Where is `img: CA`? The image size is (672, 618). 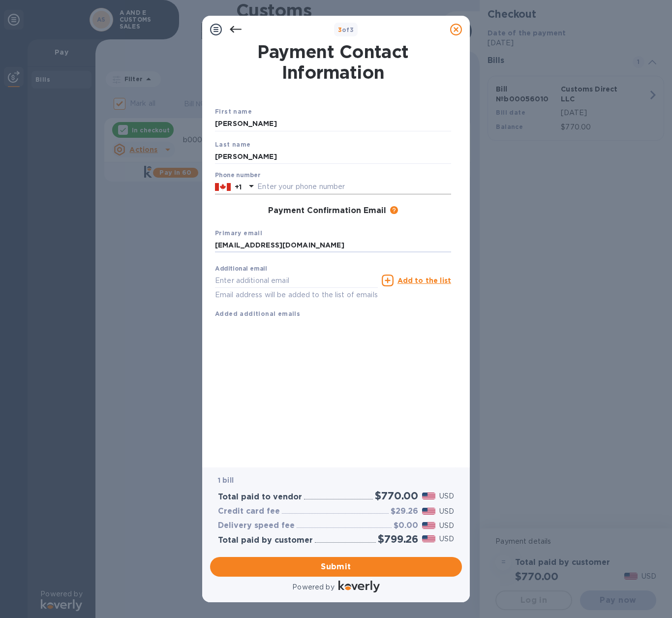
img: CA is located at coordinates (223, 187).